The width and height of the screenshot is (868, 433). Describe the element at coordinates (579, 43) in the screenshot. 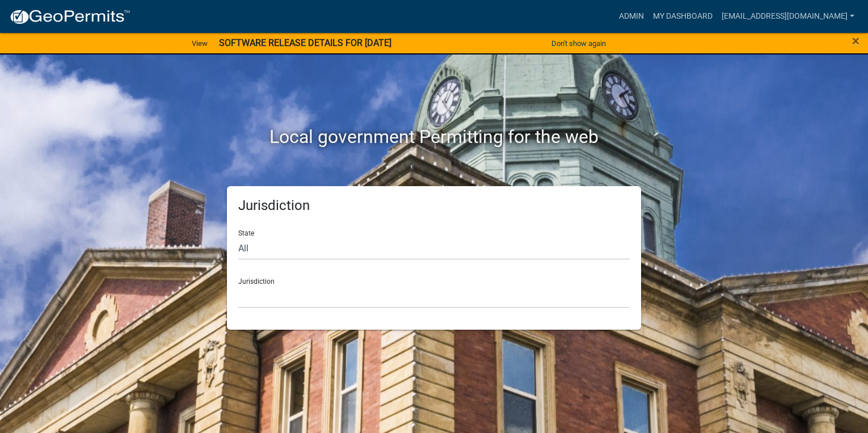

I see `button: Don't show again` at that location.